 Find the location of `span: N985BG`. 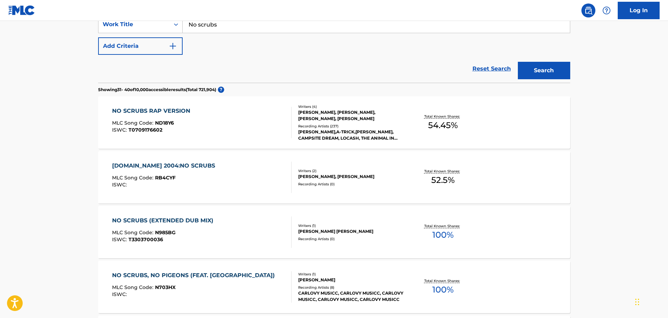

span: N985BG is located at coordinates (165, 233).